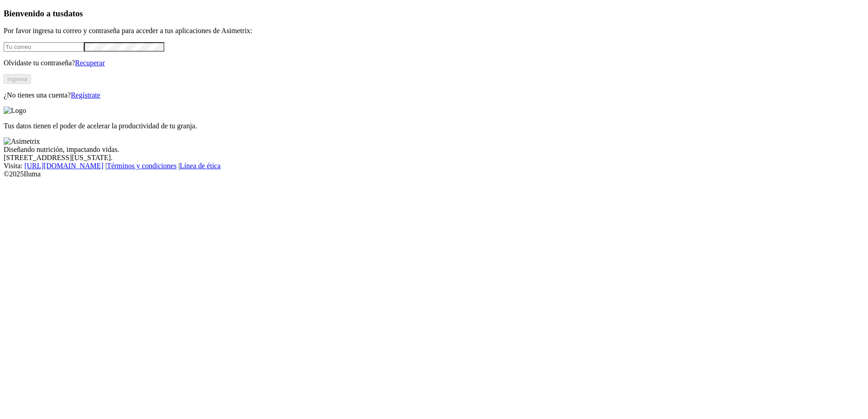  I want to click on a: Términos y condiciones, so click(142, 166).